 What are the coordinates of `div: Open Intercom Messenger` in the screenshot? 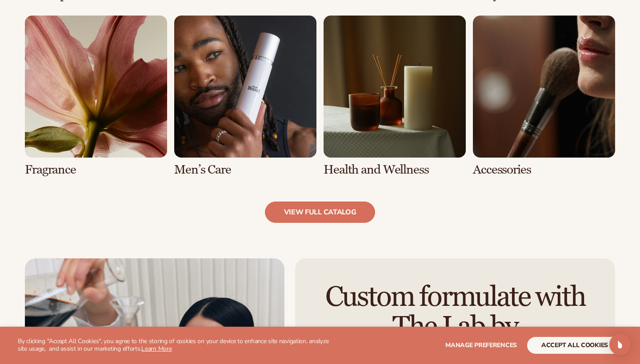 It's located at (620, 345).